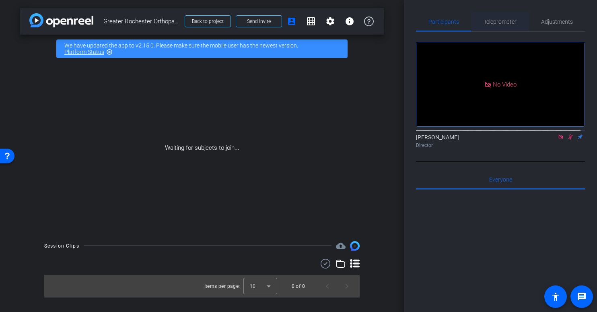 The height and width of the screenshot is (312, 597). What do you see at coordinates (311, 21) in the screenshot?
I see `mat-icon: grid_on` at bounding box center [311, 21].